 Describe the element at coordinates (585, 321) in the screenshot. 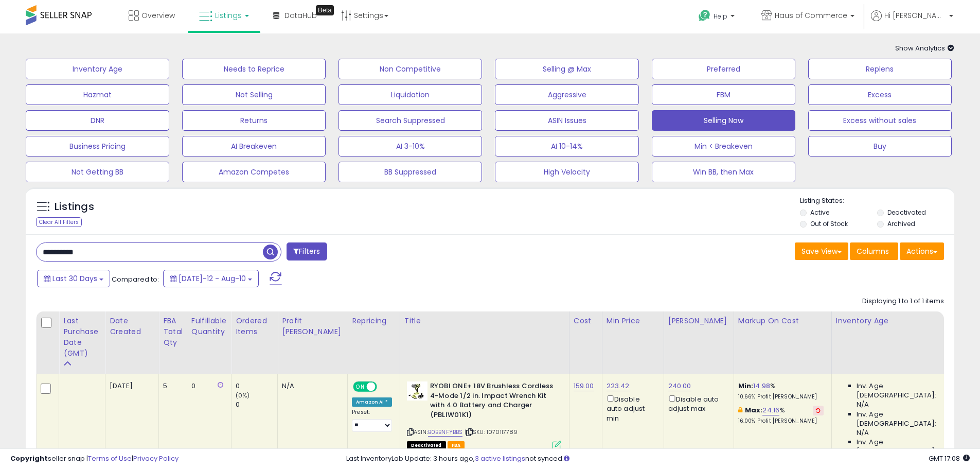

I see `div: Cost` at that location.